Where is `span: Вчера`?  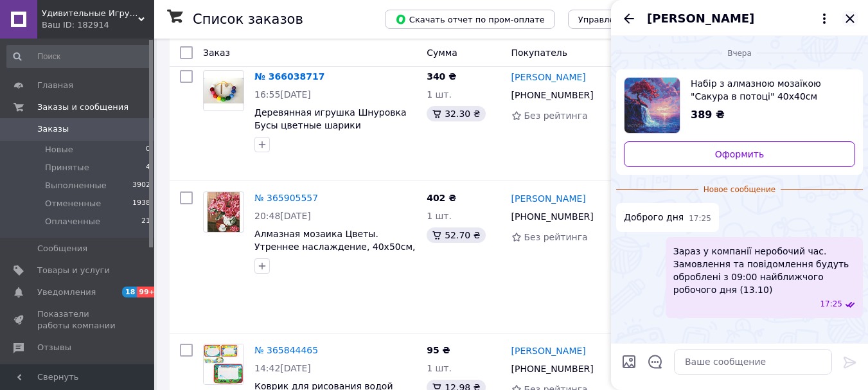
span: Вчера is located at coordinates (740, 53).